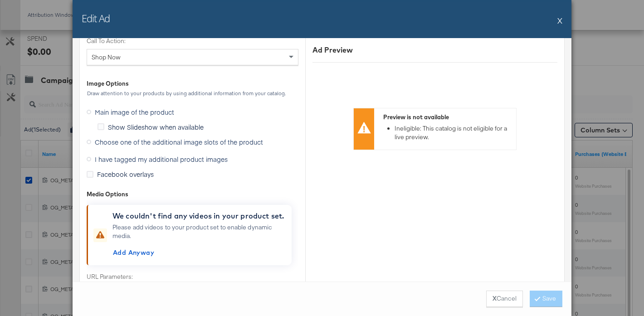 This screenshot has height=316, width=644. Describe the element at coordinates (453, 132) in the screenshot. I see `li: Ineligible: This catalog is not eligible for a live preview.` at that location.